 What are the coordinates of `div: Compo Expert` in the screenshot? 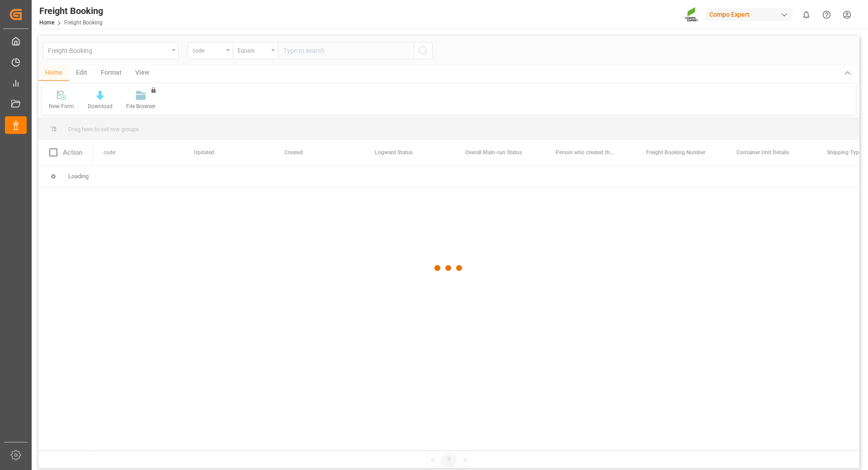 It's located at (749, 15).